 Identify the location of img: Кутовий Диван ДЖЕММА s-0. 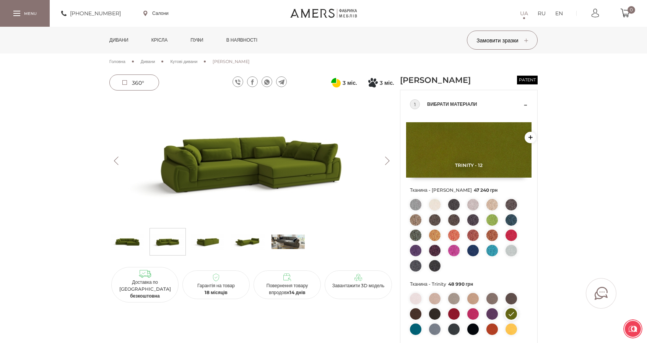
(127, 242).